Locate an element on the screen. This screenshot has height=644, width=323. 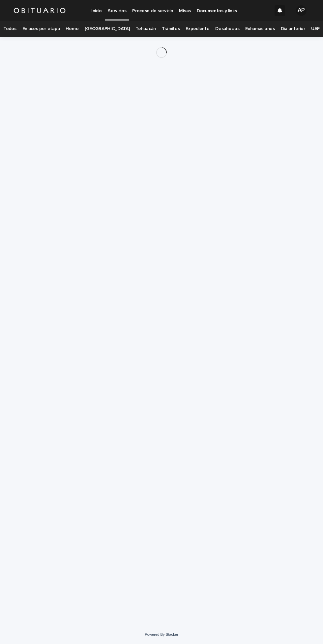
a: Expediente is located at coordinates (197, 29).